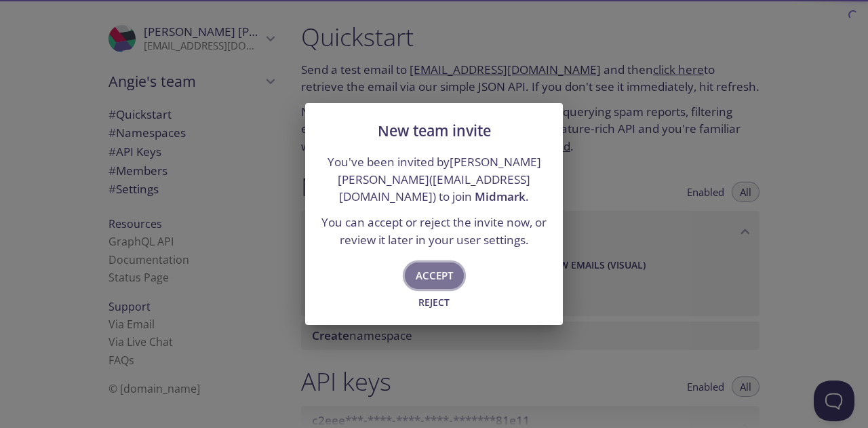 The image size is (868, 428). Describe the element at coordinates (434, 302) in the screenshot. I see `button: Reject` at that location.